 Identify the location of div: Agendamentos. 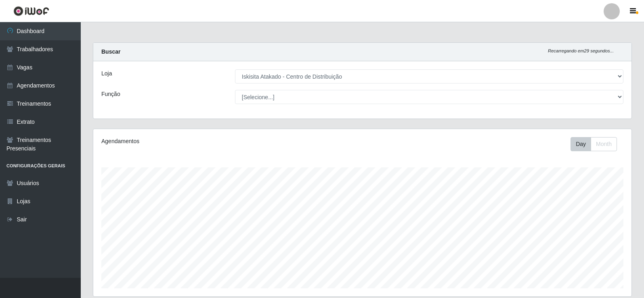
(206, 141).